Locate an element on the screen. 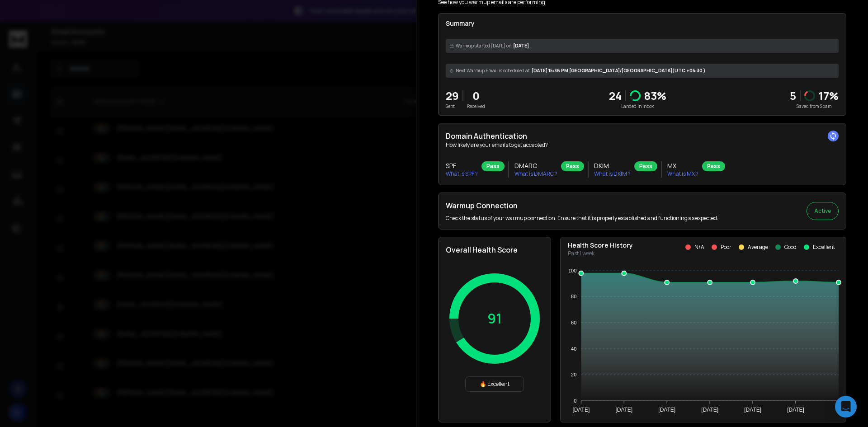 The height and width of the screenshot is (427, 868). p: 91 is located at coordinates (494, 318).